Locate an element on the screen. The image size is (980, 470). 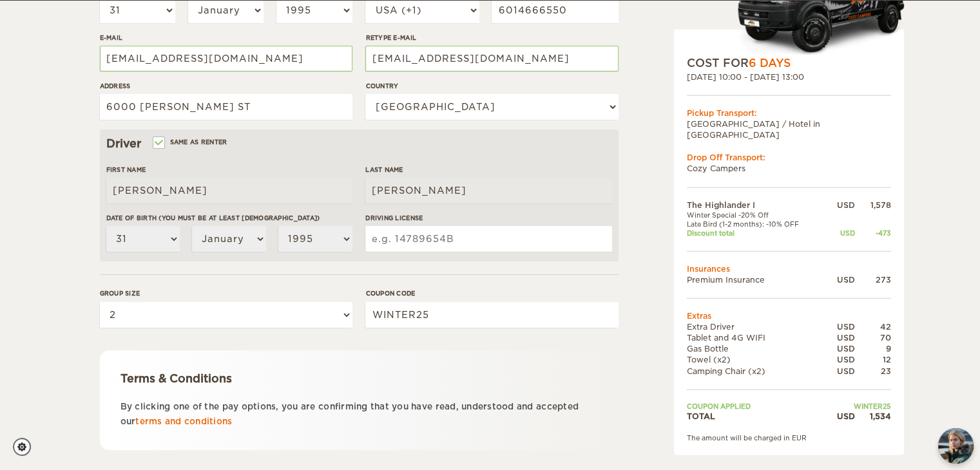
a: terms and conditions is located at coordinates (184, 421).